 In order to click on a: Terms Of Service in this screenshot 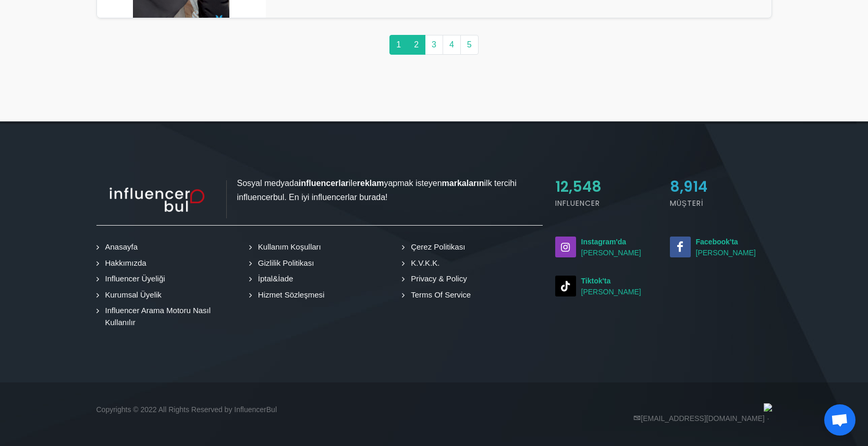, I will do `click(438, 295)`.